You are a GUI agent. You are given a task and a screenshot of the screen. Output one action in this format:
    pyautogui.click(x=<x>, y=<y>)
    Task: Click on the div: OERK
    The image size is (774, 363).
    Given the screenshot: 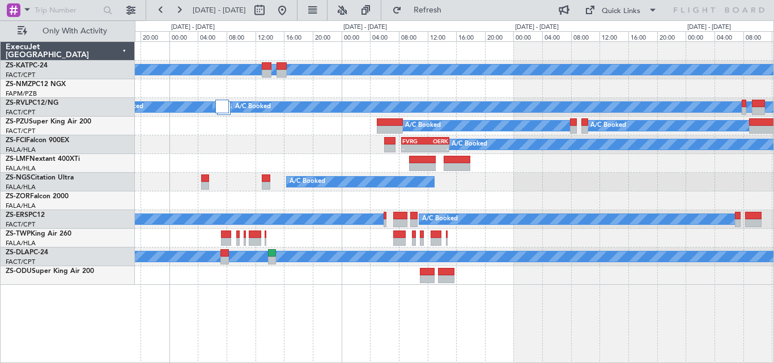 What is the action you would take?
    pyautogui.click(x=437, y=141)
    